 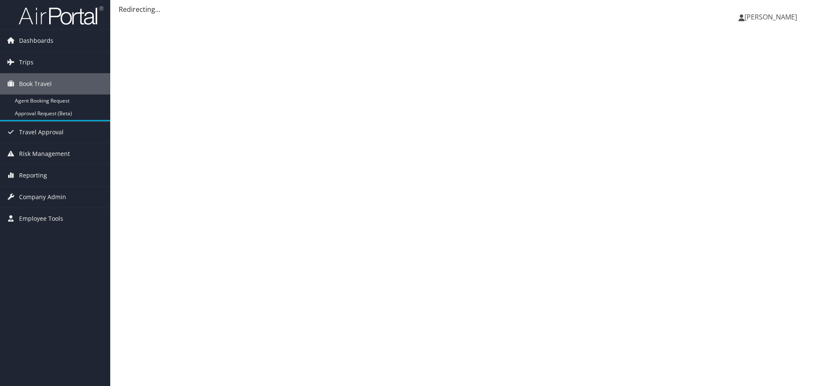 I want to click on span: Employee Tools, so click(x=41, y=219).